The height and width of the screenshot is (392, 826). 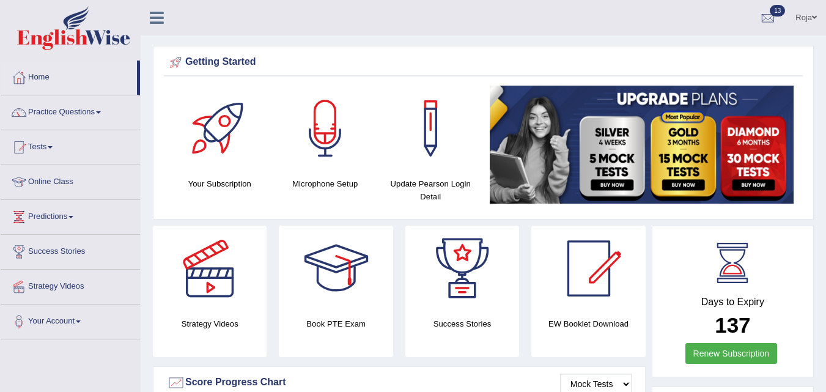 What do you see at coordinates (399, 383) in the screenshot?
I see `div: Score Progress Chart` at bounding box center [399, 383].